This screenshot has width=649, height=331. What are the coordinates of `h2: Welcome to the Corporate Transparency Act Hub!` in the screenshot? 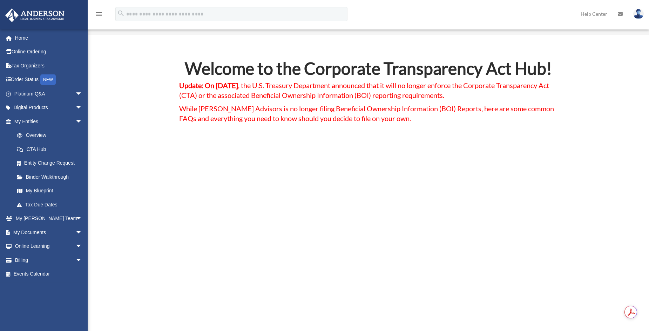 It's located at (369, 70).